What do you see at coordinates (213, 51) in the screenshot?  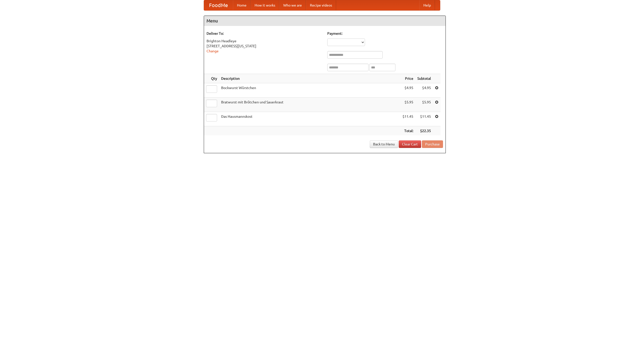 I see `a: Change` at bounding box center [213, 51].